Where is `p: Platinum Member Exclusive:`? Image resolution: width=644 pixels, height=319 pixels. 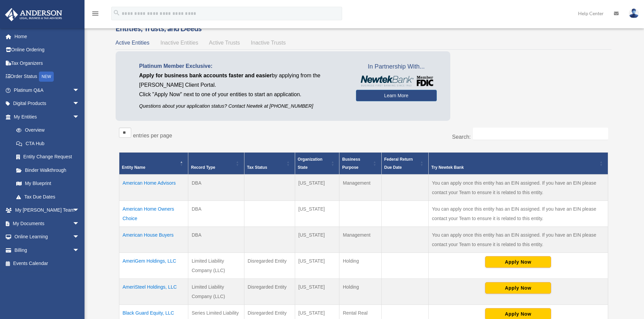
p: Platinum Member Exclusive: is located at coordinates (242, 66).